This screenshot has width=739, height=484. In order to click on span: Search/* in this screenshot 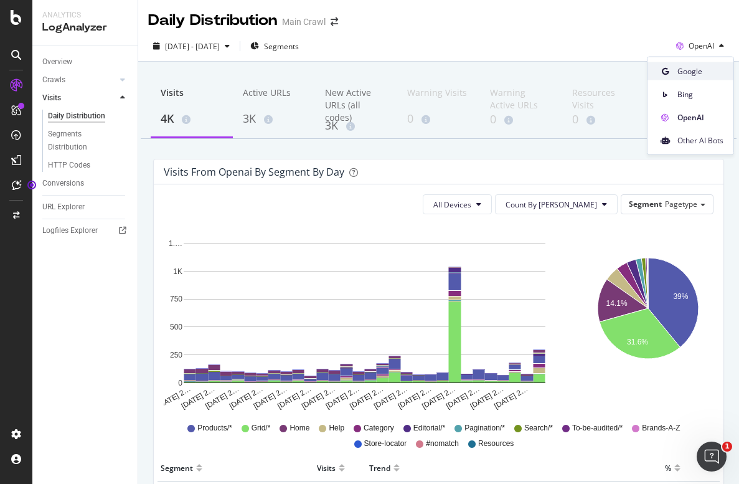, I will do `click(538, 428)`.